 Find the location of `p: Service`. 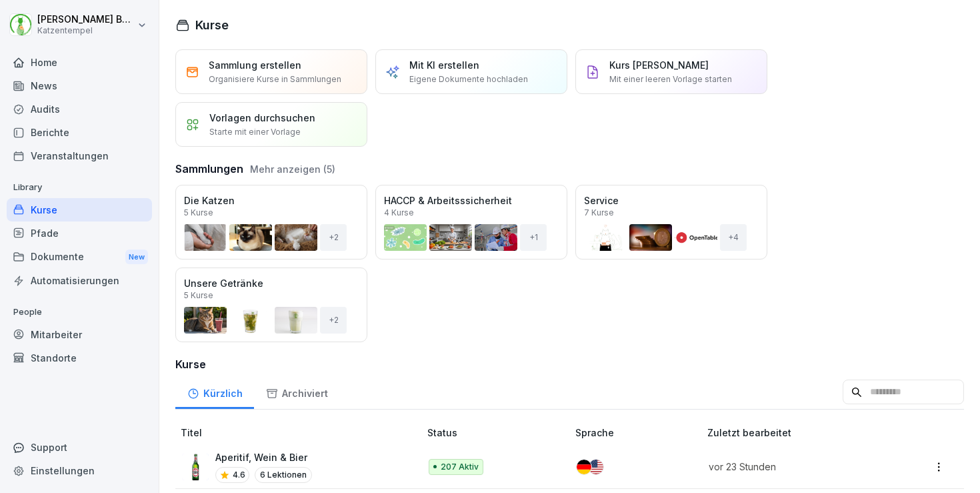

p: Service is located at coordinates (671, 200).